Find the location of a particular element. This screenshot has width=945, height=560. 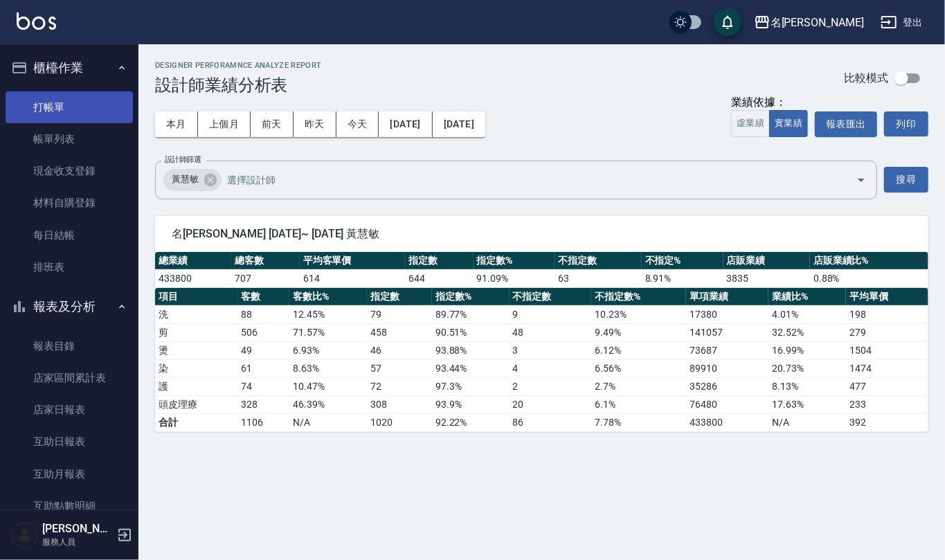

td: 8.63 % is located at coordinates (328, 369).